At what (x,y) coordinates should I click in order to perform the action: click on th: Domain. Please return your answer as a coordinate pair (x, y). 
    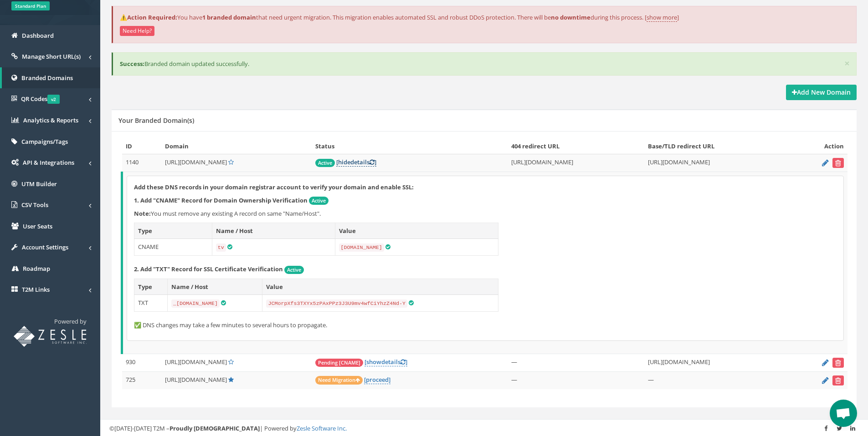
    Looking at the image, I should click on (236, 146).